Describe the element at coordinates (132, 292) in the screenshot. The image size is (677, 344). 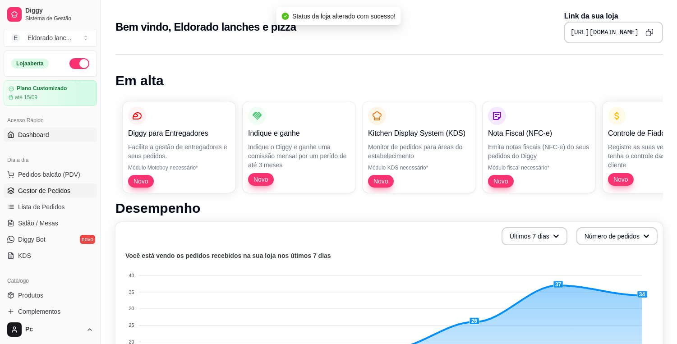
I see `tspan: 35` at that location.